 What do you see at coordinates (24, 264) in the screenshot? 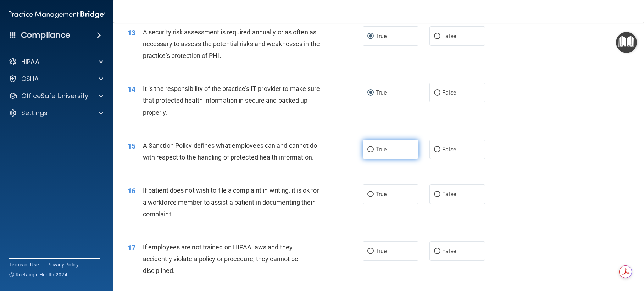
I see `a: Terms of Use` at bounding box center [24, 264].